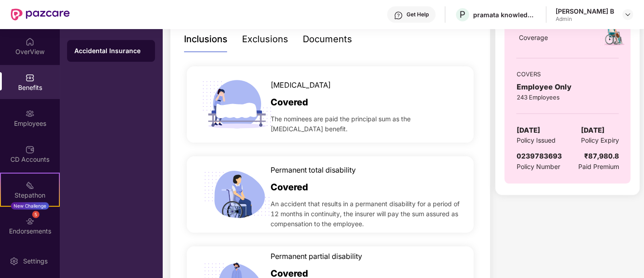 This screenshot has width=644, height=278. I want to click on span: Policy Expiry, so click(599, 140).